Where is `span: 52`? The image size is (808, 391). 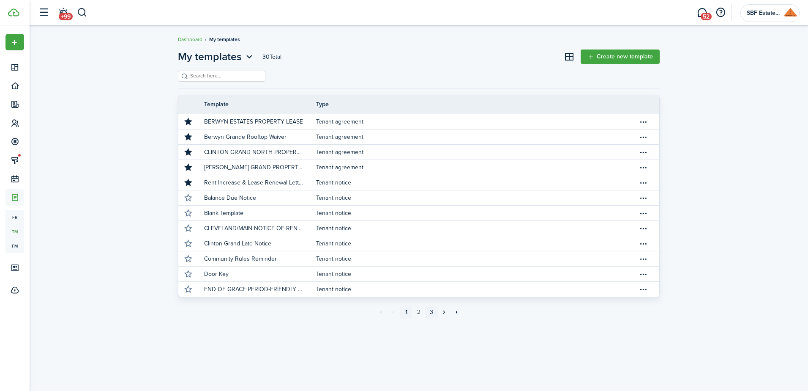 span: 52 is located at coordinates (707, 16).